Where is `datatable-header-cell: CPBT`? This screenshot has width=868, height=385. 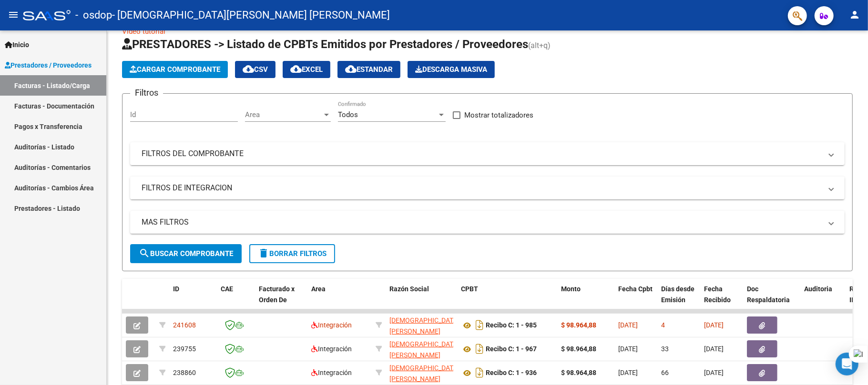 datatable-header-cell: CPBT is located at coordinates (507, 300).